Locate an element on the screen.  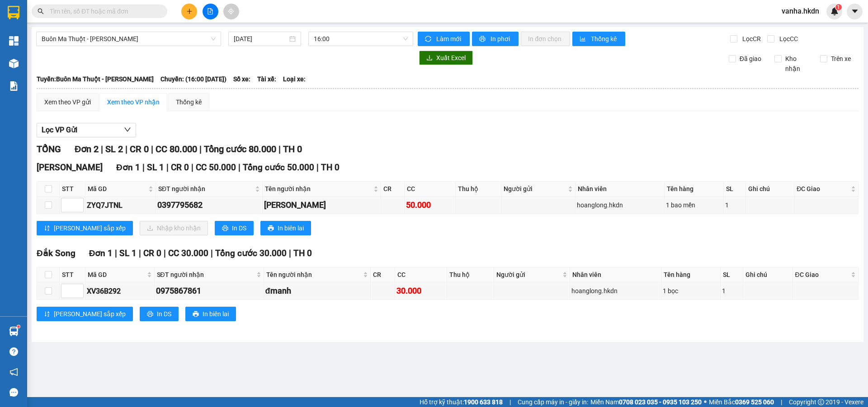
span: Làm mới is located at coordinates (449, 39).